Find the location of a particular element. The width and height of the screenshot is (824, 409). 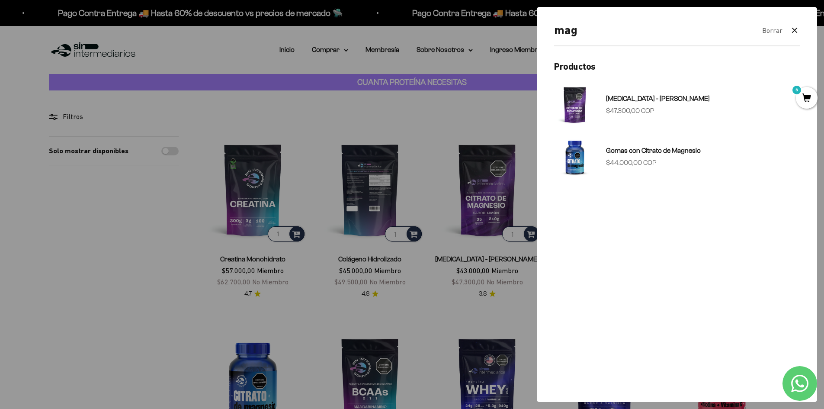

span: 4.5 is located at coordinates (717, 305).